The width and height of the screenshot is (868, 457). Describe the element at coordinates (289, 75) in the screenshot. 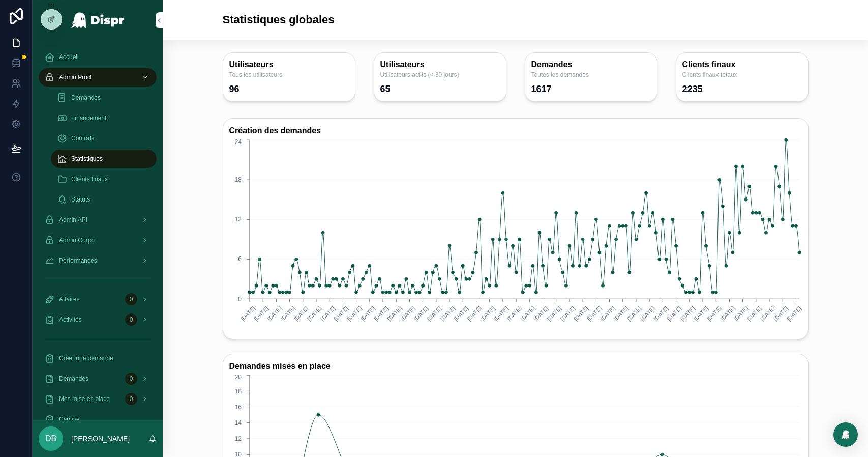

I see `span: Tous les utilisateurs` at that location.